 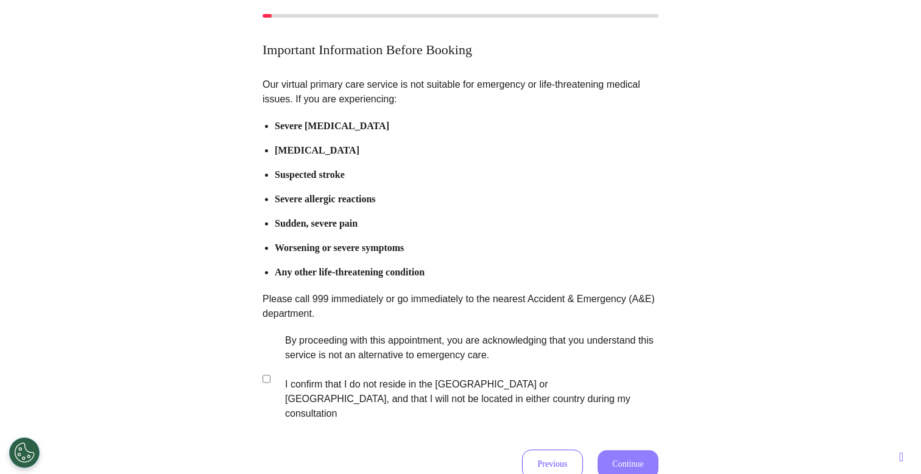 What do you see at coordinates (461, 306) in the screenshot?
I see `p: Please call 999 immediately or go immediately to the nearest Accident & Emergency (A&E) department.` at bounding box center [461, 306].